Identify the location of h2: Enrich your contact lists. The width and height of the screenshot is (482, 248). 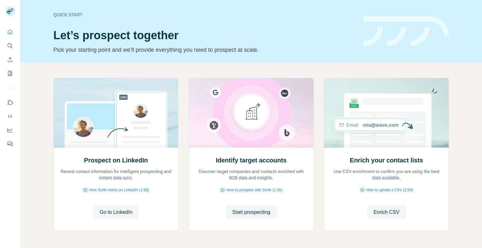
(386, 160).